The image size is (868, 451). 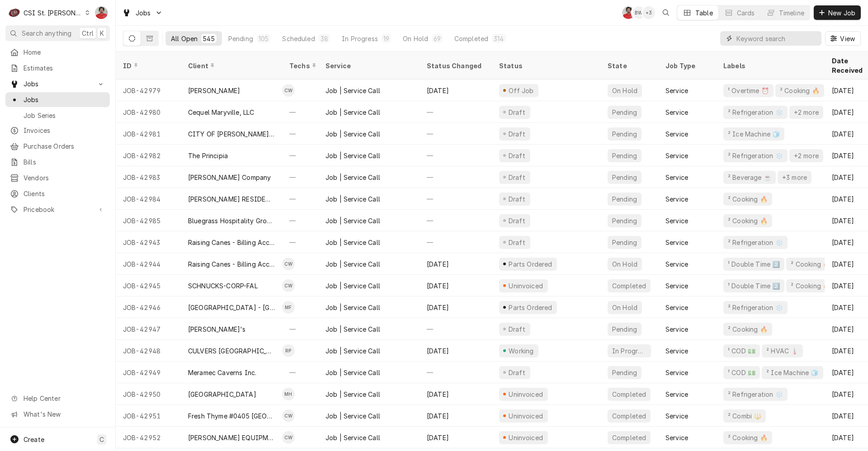 I want to click on button: Open search, so click(x=666, y=13).